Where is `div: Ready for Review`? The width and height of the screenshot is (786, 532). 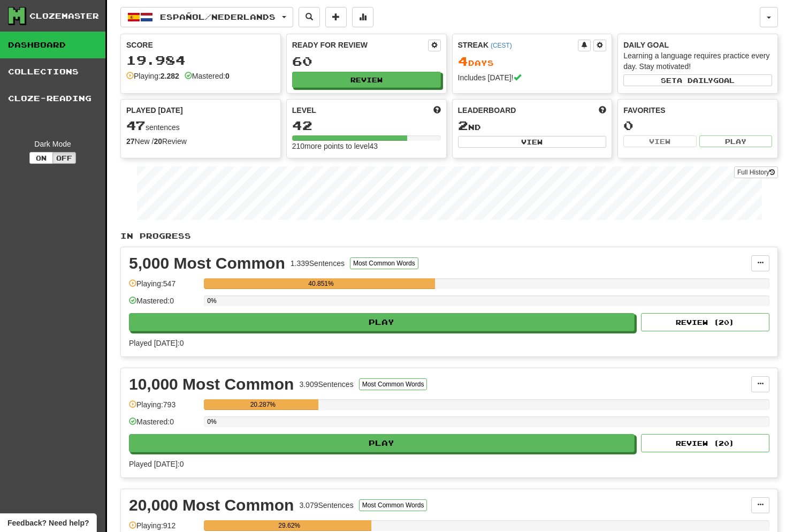
div: Ready for Review is located at coordinates (360, 45).